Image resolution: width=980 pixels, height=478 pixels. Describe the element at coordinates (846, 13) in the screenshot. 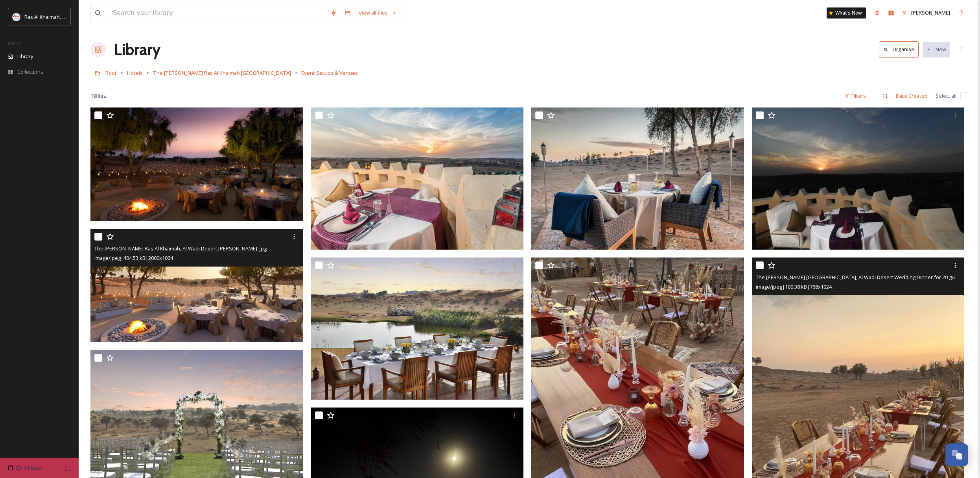

I see `a: What's New` at that location.